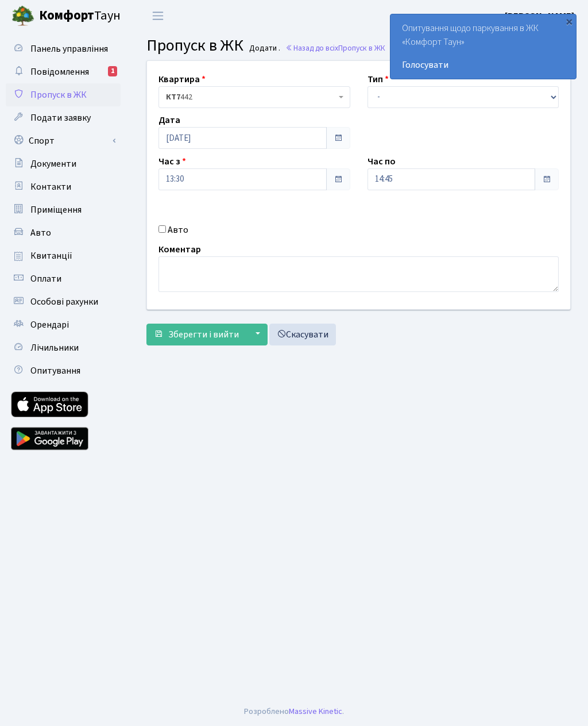 The height and width of the screenshot is (726, 588). What do you see at coordinates (80, 16) in the screenshot?
I see `span: Таун` at bounding box center [80, 16].